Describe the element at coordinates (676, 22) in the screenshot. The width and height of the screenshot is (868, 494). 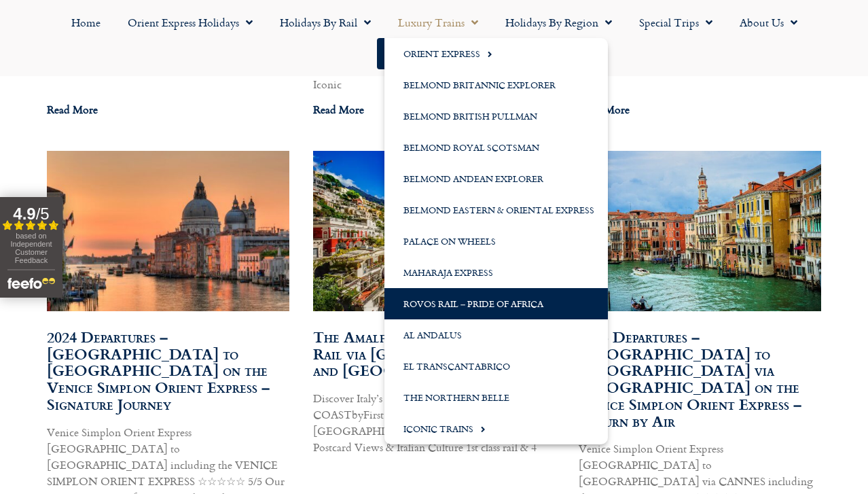
I see `a: Special Trips` at that location.